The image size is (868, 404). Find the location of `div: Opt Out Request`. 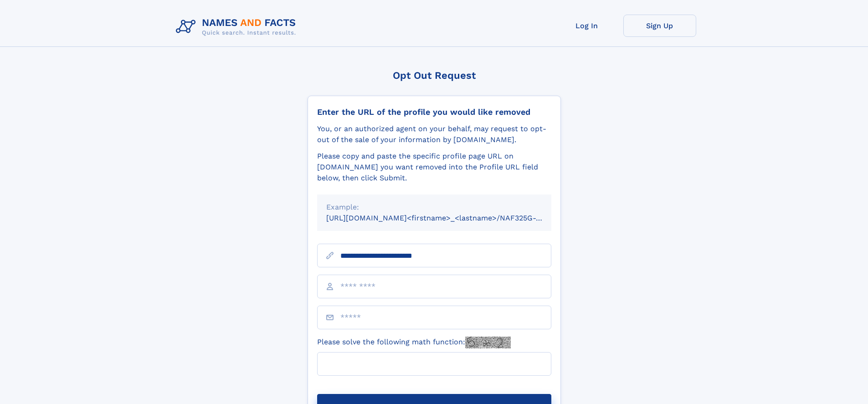

div: Opt Out Request is located at coordinates (434, 75).